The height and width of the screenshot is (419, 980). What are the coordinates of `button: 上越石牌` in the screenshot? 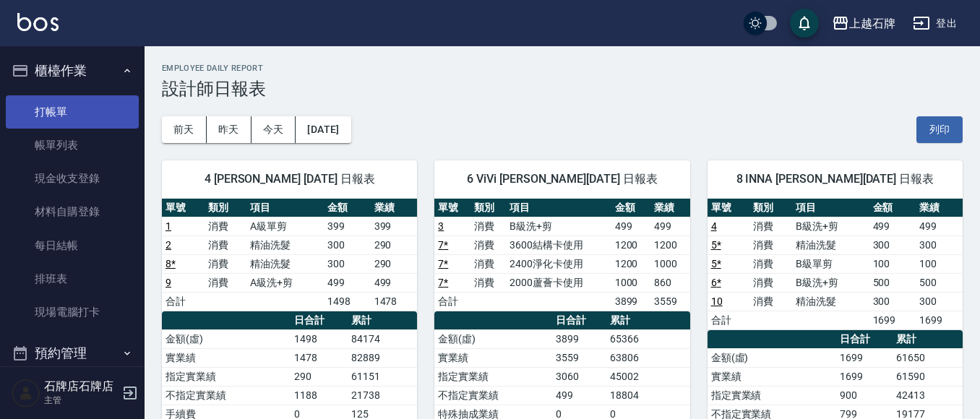 It's located at (863, 23).